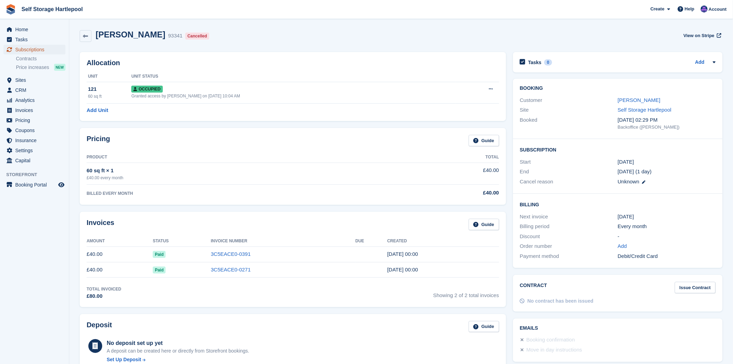  What do you see at coordinates (36, 90) in the screenshot?
I see `span: CRM` at bounding box center [36, 90].